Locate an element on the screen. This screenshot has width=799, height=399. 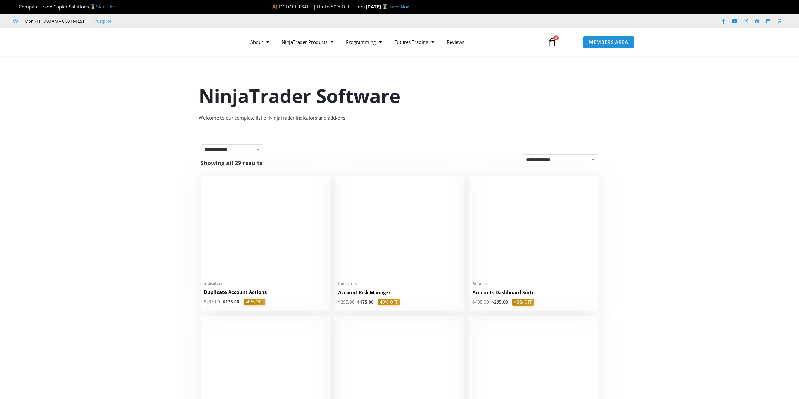
span: Compare Trade Copier Solutions 🥇 is located at coordinates (66, 7).